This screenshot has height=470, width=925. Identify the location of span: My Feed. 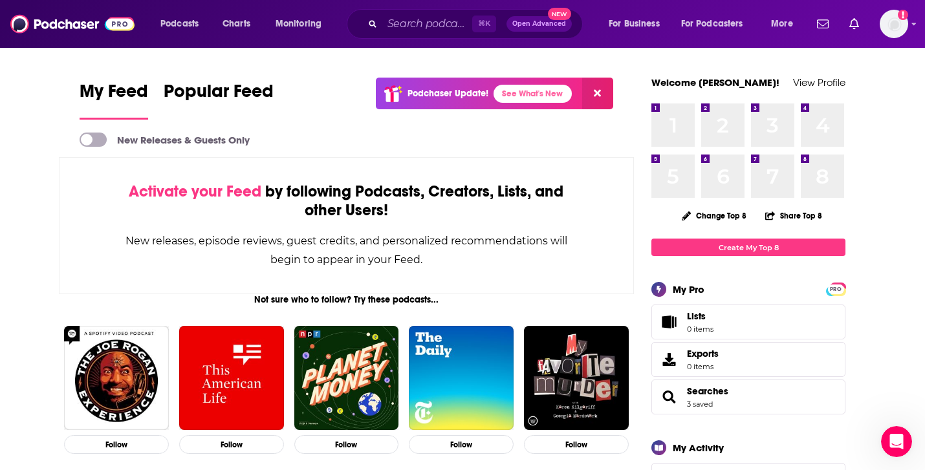
(114, 95).